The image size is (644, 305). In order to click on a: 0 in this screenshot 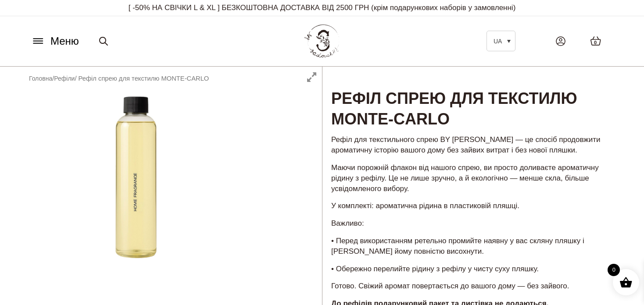, I will do `click(596, 41)`.